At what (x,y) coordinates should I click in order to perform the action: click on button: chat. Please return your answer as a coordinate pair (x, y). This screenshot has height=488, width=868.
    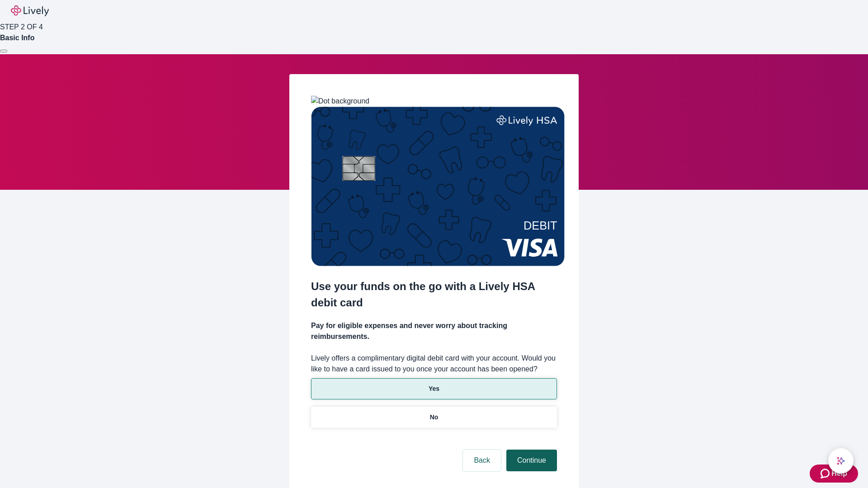
    Looking at the image, I should click on (840, 461).